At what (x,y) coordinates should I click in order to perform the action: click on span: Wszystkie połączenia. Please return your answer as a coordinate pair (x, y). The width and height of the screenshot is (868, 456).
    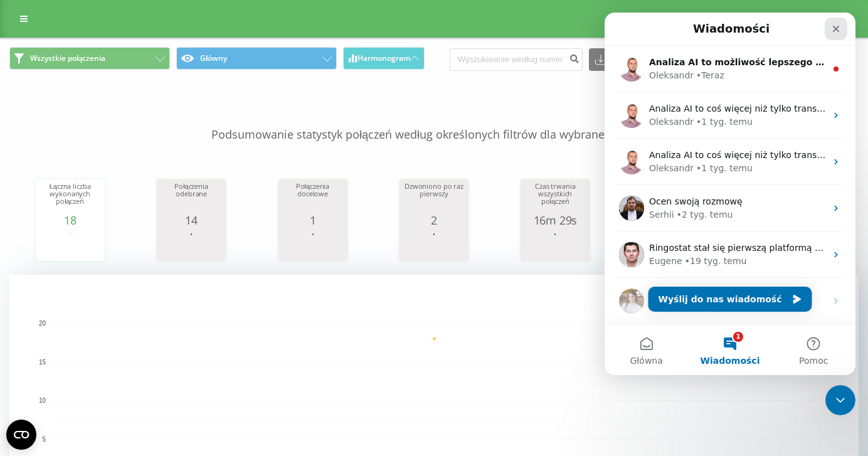
    Looking at the image, I should click on (68, 59).